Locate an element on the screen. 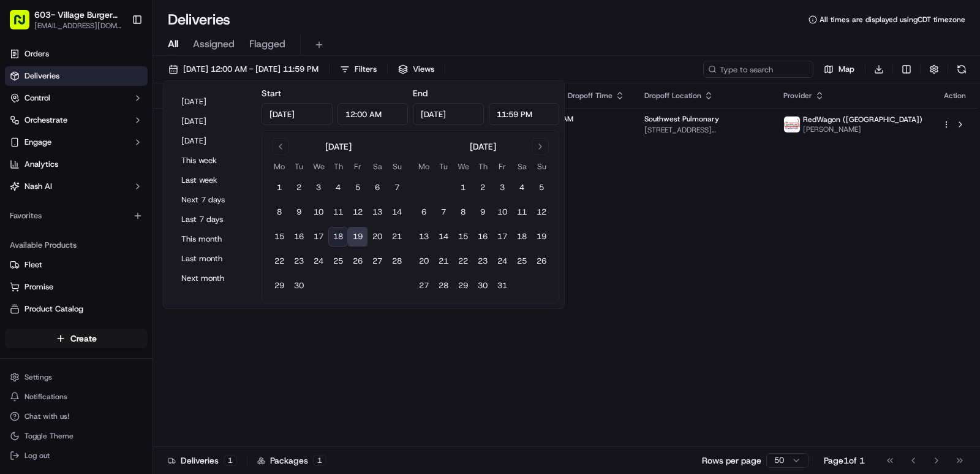  a: Product Catalog is located at coordinates (76, 309).